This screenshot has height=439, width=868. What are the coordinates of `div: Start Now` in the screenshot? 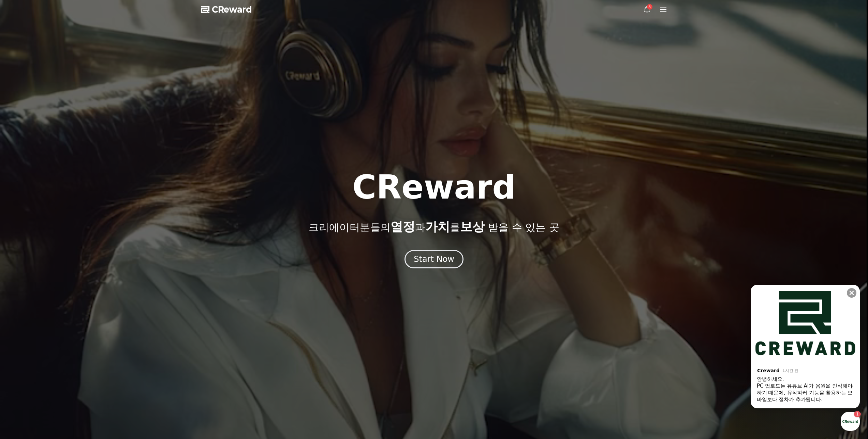 It's located at (434, 259).